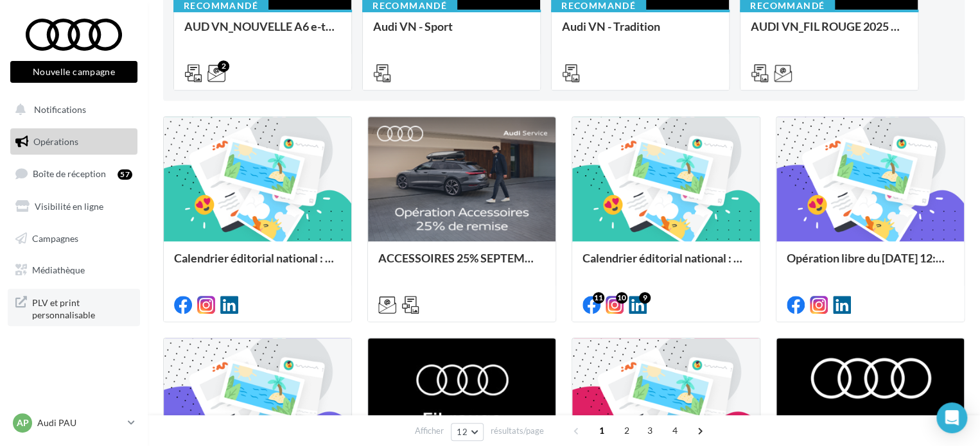 This screenshot has width=980, height=446. I want to click on a: Opérations, so click(74, 142).